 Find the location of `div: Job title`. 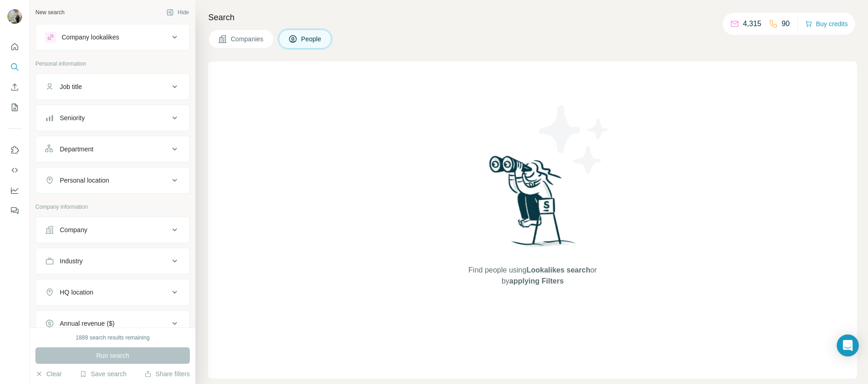

div: Job title is located at coordinates (71, 87).